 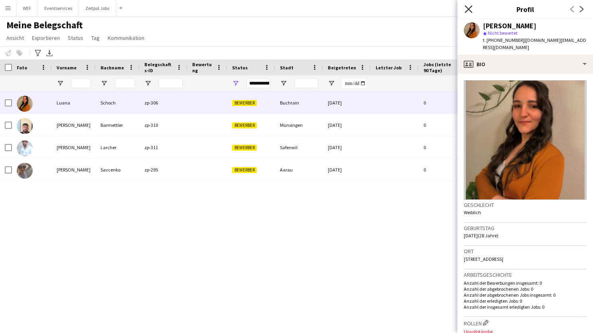 I want to click on span: Beigetreten, so click(x=342, y=67).